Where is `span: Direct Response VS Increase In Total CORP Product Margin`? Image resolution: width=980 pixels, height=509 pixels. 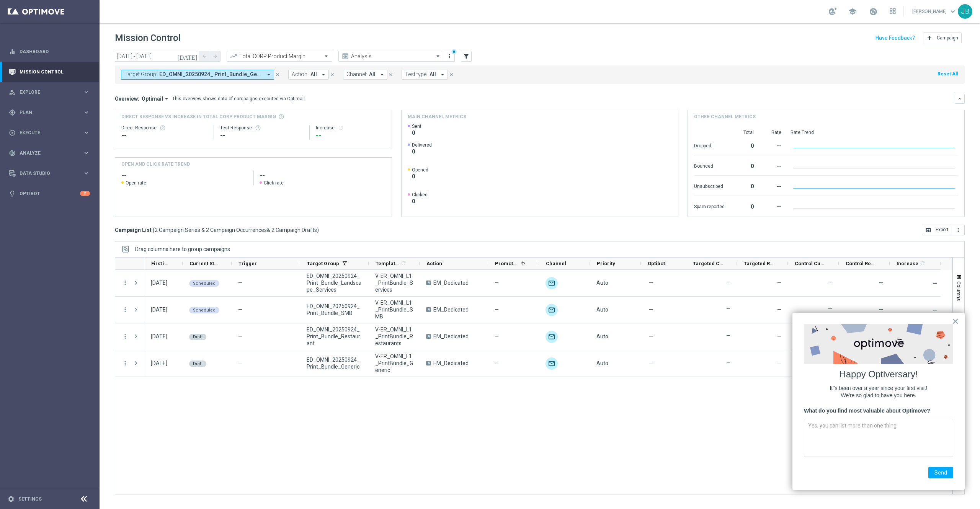
span: Direct Response VS Increase In Total CORP Product Margin is located at coordinates (198, 117).